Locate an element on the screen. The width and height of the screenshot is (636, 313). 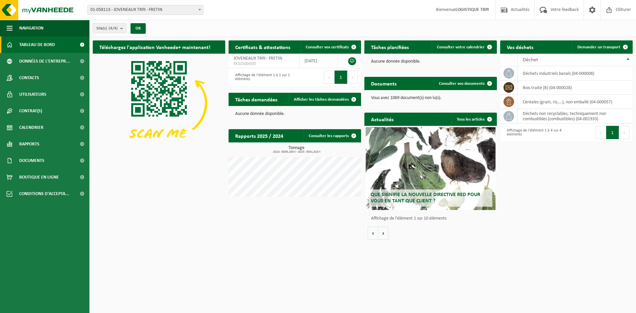
h2: Rapports 2025 / 2024 is located at coordinates (259, 136).